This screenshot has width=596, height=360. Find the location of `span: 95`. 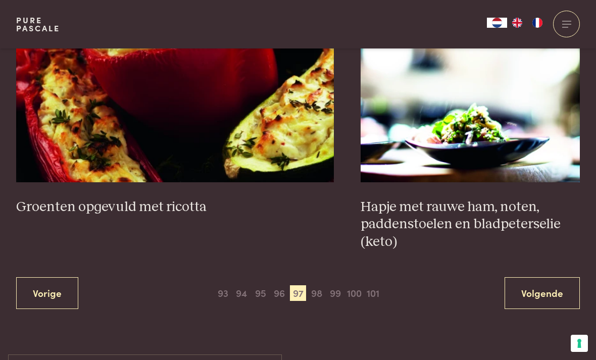

span: 95 is located at coordinates (260, 293).